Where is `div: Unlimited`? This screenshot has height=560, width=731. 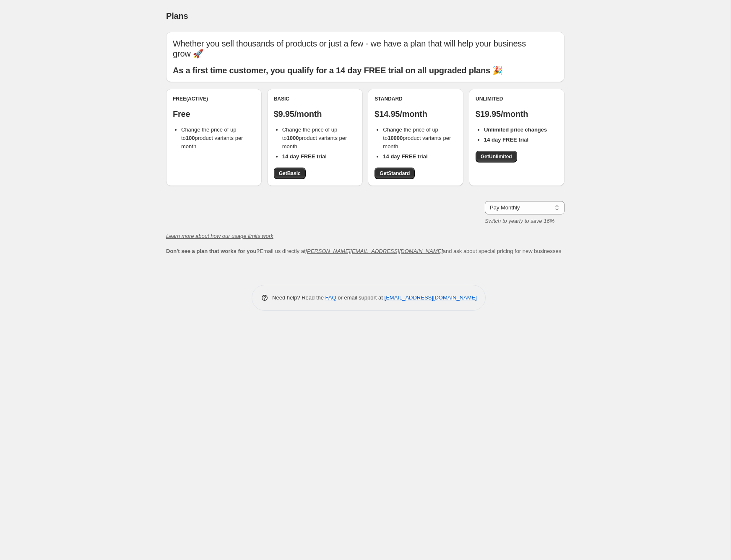
div: Unlimited is located at coordinates (517, 99).